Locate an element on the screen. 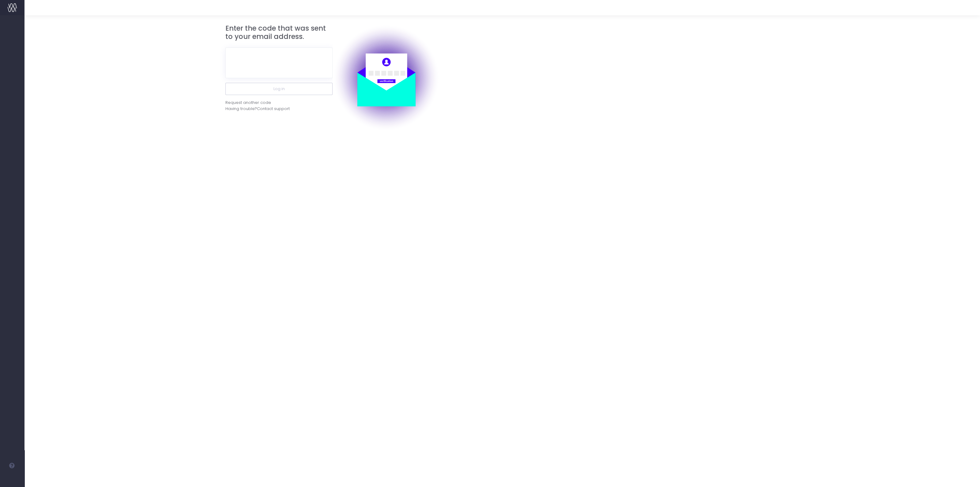  div: Request another code is located at coordinates (248, 102).